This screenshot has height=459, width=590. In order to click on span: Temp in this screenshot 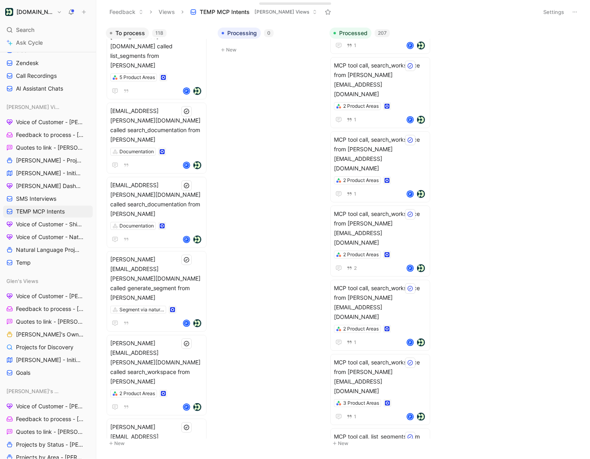, I will do `click(23, 263)`.